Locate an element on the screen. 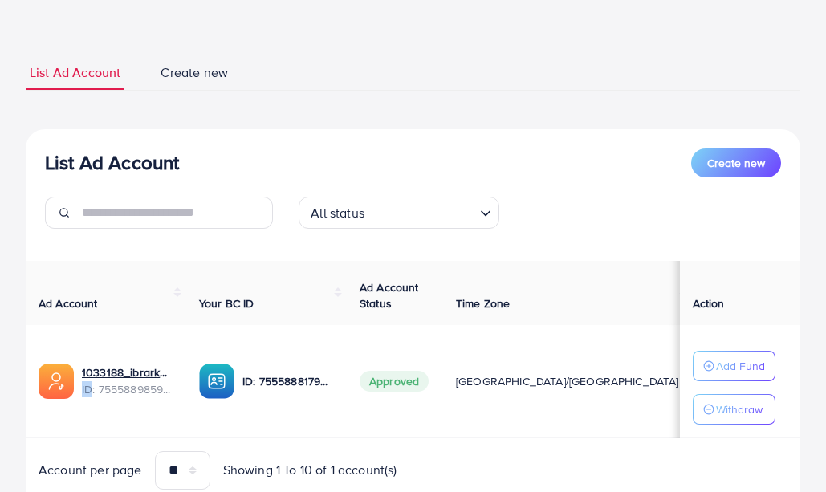  input: Search for option is located at coordinates (421, 211).